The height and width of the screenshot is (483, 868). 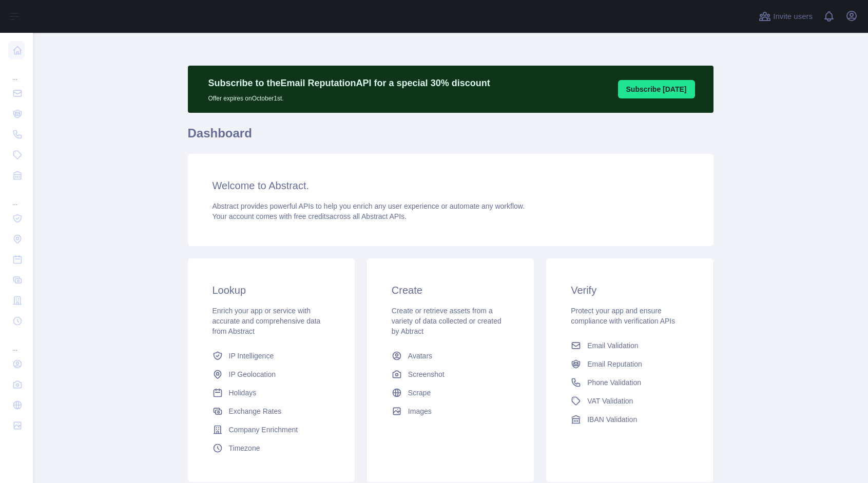 What do you see at coordinates (267, 321) in the screenshot?
I see `span: Enrich your app or service with accurate and comprehensive data from Abstract` at bounding box center [267, 321].